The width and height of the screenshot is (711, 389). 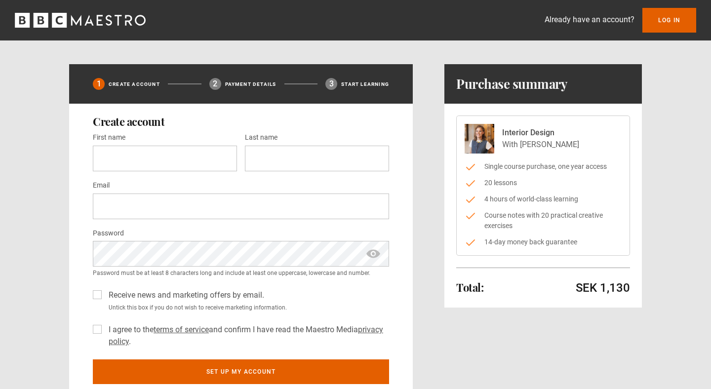 What do you see at coordinates (80, 20) in the screenshot?
I see `a: BBC Maestro` at bounding box center [80, 20].